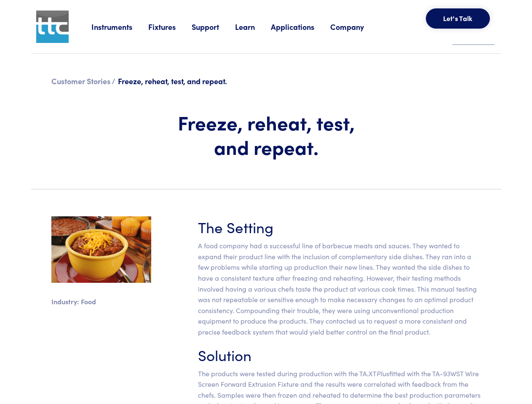 The image size is (532, 404). What do you see at coordinates (120, 27) in the screenshot?
I see `a: Instruments` at bounding box center [120, 27].